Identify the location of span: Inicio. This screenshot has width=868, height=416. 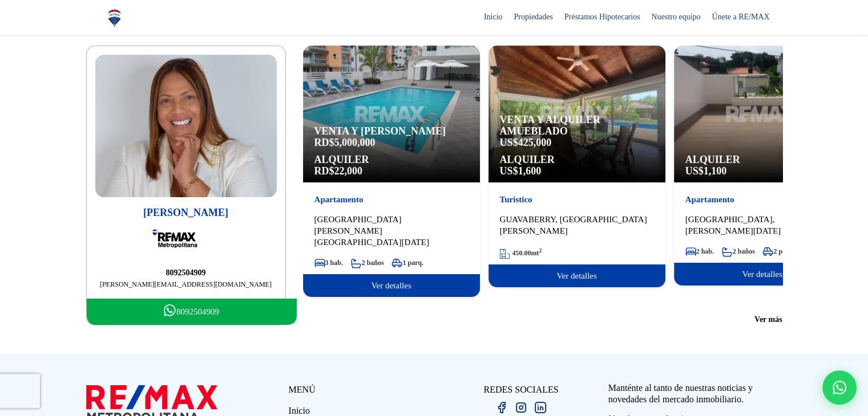
(493, 17).